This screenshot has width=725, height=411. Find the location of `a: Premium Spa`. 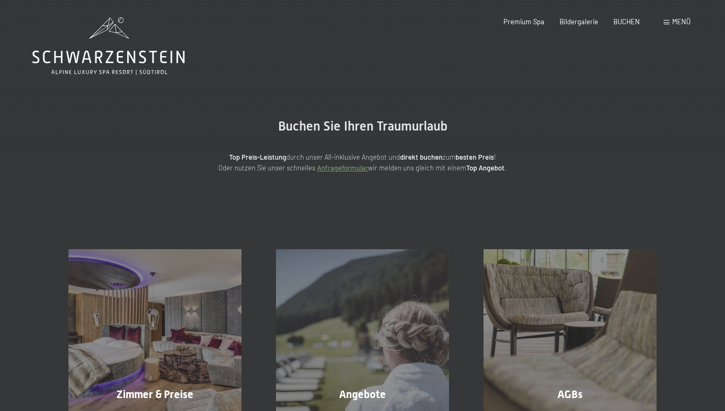

a: Premium Spa is located at coordinates (524, 22).